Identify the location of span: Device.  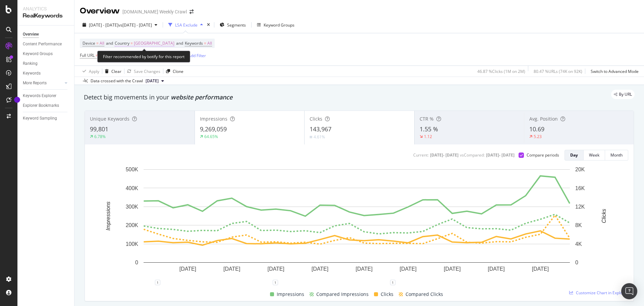
(89, 43).